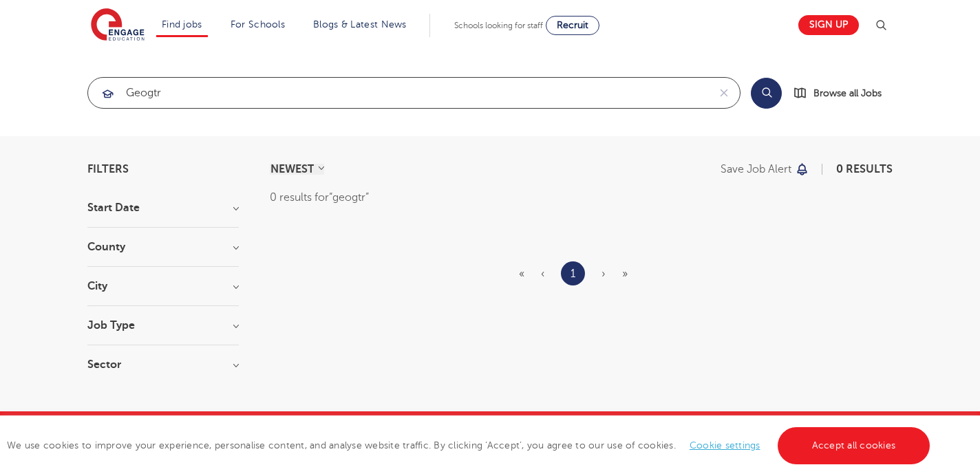 This screenshot has height=476, width=980. Describe the element at coordinates (766, 93) in the screenshot. I see `button: Search` at that location.